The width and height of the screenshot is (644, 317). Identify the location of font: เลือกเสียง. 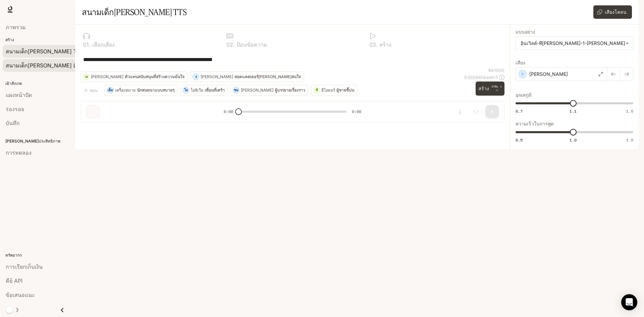
(103, 45).